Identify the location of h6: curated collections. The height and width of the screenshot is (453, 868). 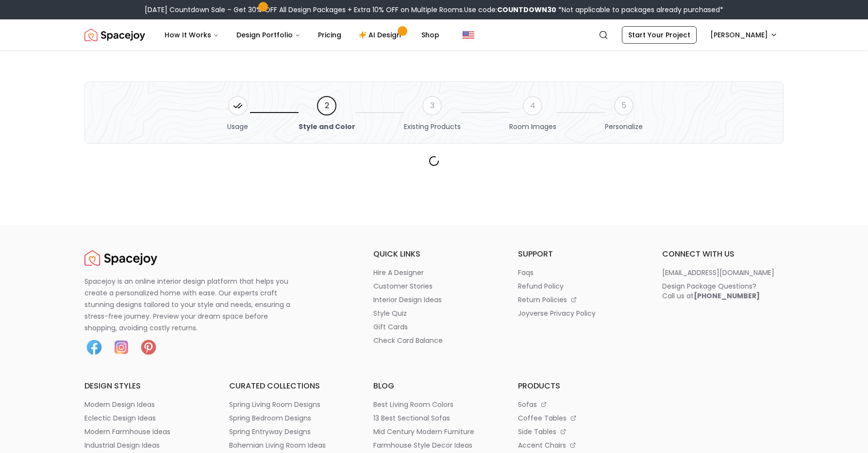
(290, 386).